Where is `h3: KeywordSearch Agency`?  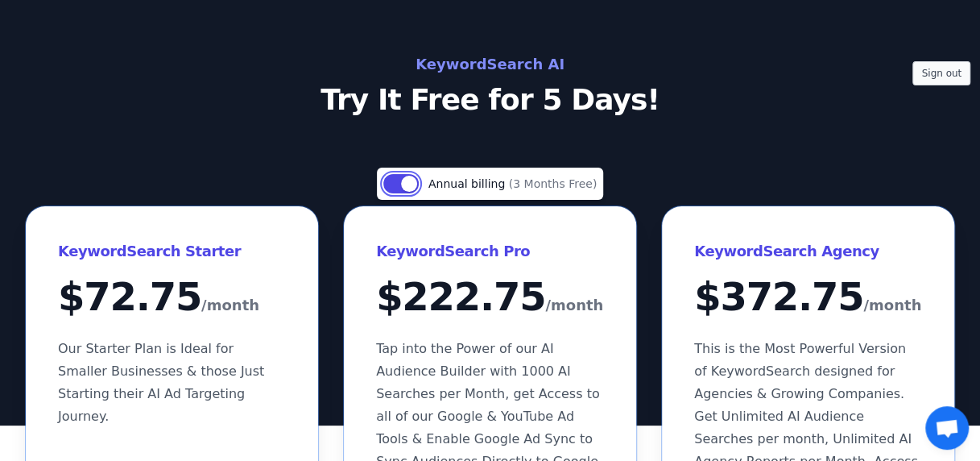 h3: KeywordSearch Agency is located at coordinates (808, 251).